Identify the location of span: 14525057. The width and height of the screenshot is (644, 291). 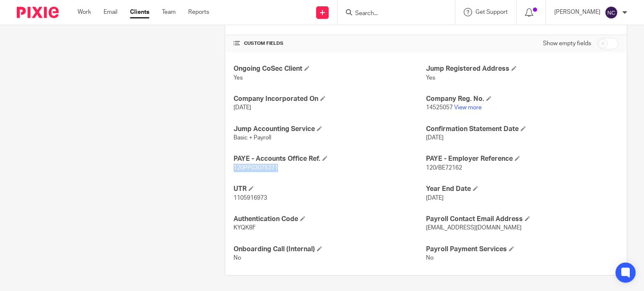
(439, 108).